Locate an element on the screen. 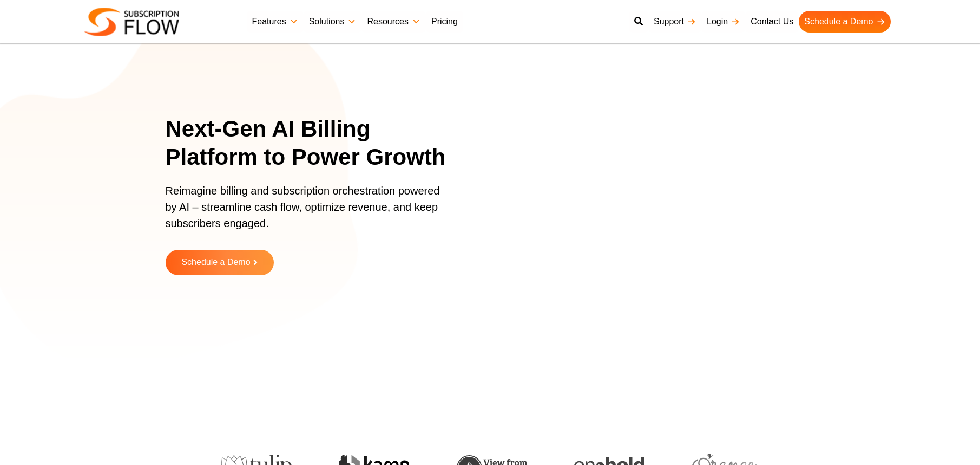 The image size is (980, 465). h1: Next-Gen AI Billing Platform to Power Growth is located at coordinates (313, 143).